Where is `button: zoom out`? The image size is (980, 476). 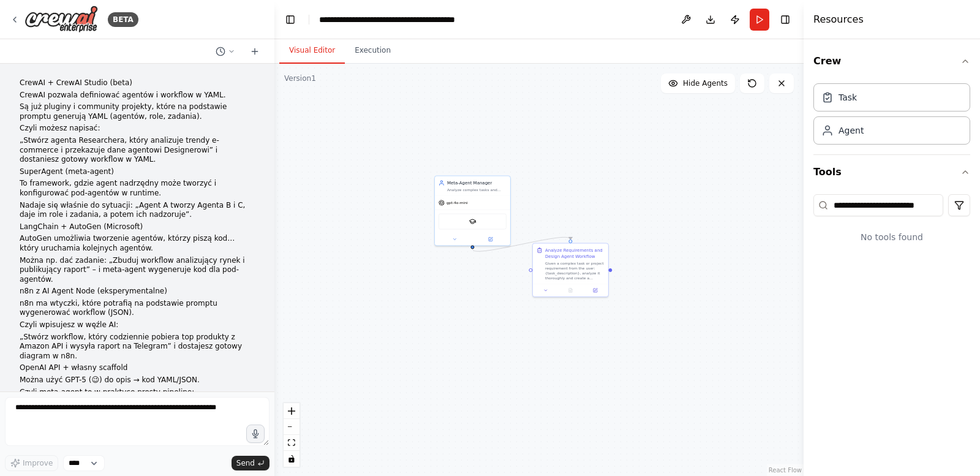
button: zoom out is located at coordinates (291, 427).